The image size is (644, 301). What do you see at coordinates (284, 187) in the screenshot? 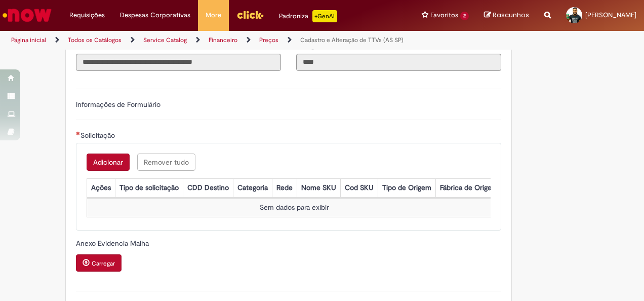
I see `th: Rede` at bounding box center [284, 187].